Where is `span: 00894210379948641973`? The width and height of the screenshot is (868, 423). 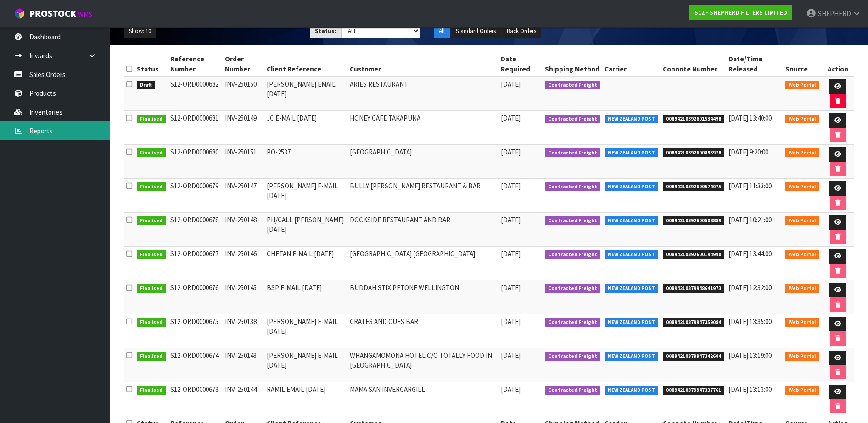
span: 00894210379948641973 is located at coordinates (694, 289).